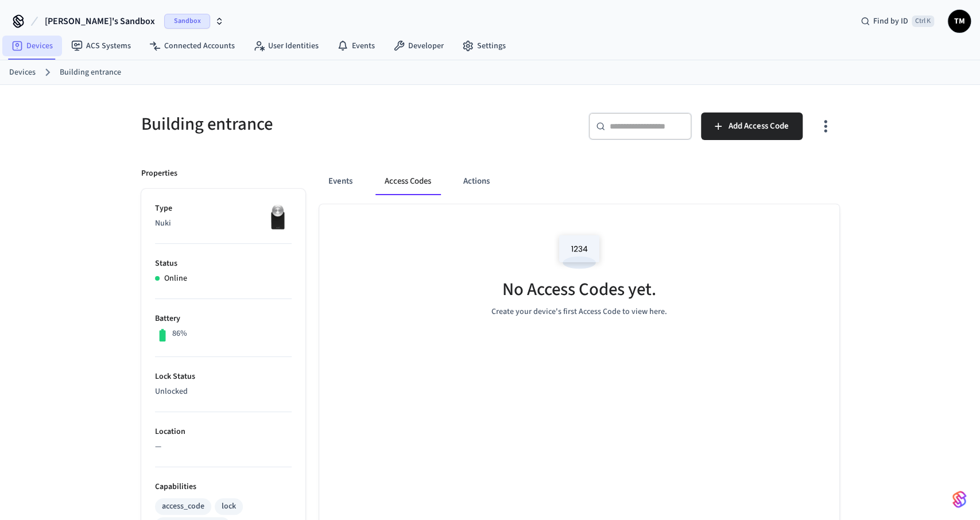  I want to click on span: Ctrl K, so click(923, 22).